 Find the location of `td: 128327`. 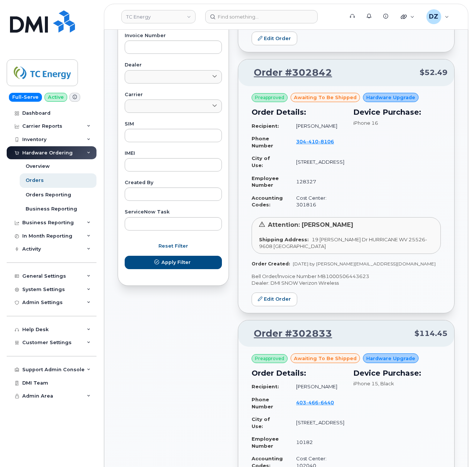

td: 128327 is located at coordinates (317, 181).